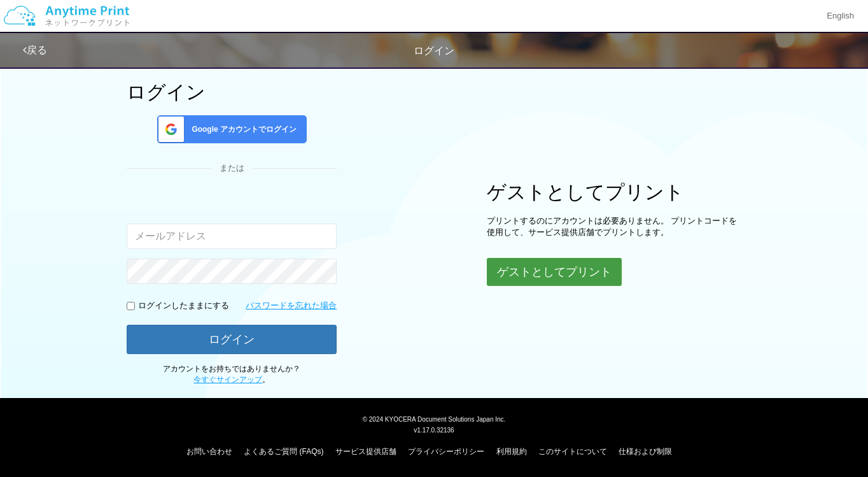  What do you see at coordinates (232, 91) in the screenshot?
I see `h1: ログイン` at bounding box center [232, 91].